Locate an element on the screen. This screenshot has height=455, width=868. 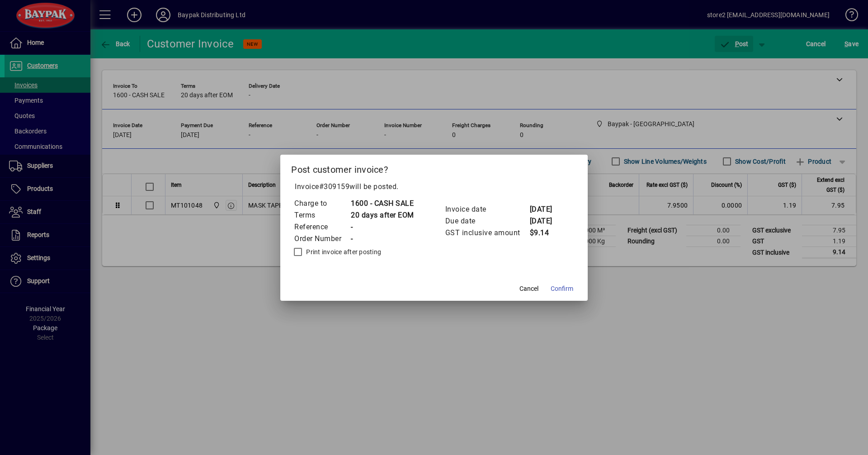
td: Order Number is located at coordinates (322, 239).